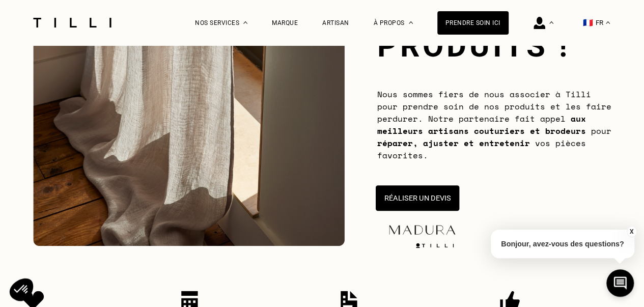  Describe the element at coordinates (422, 229) in the screenshot. I see `img: maduraLogo-5877f563076e9857a9763643b83271db.png` at that location.